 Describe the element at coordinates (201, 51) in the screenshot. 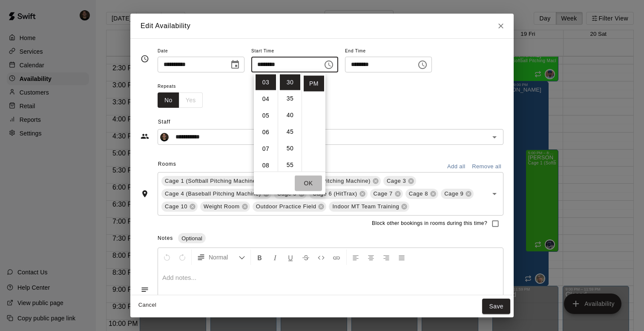

I see `span: Date` at that location.